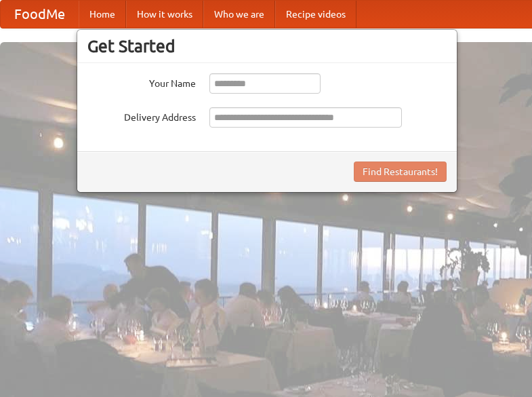  What do you see at coordinates (142, 82) in the screenshot?
I see `label: Your Name` at bounding box center [142, 82].